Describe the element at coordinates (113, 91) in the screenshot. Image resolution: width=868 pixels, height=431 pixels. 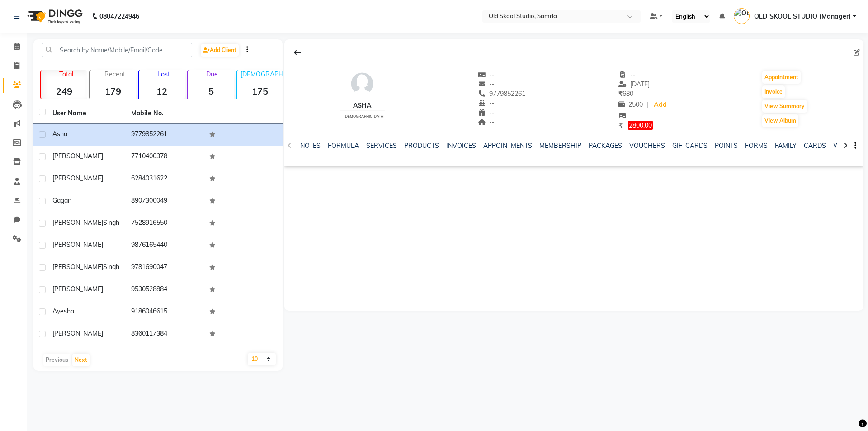
I see `strong: 179` at that location.